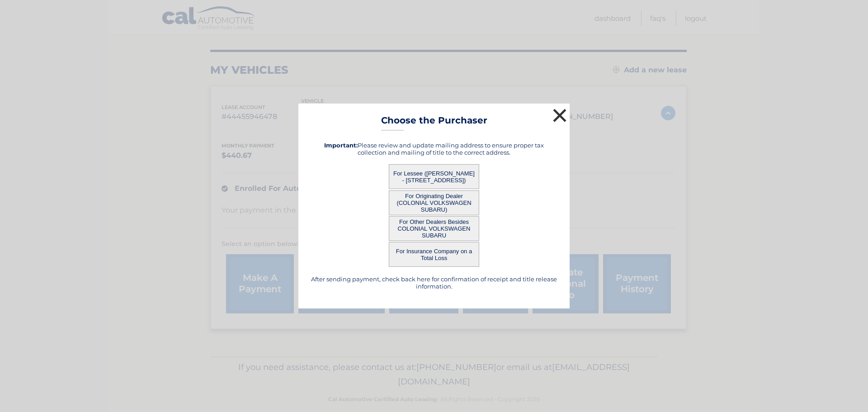 This screenshot has height=412, width=868. I want to click on button: For Other Dealers Besides COLONIAL VOLKSWAGEN SUBARU, so click(434, 228).